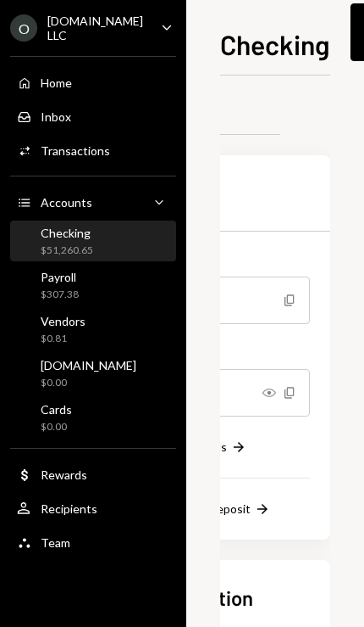  What do you see at coordinates (63, 320) in the screenshot?
I see `div: Vendors` at bounding box center [63, 320].